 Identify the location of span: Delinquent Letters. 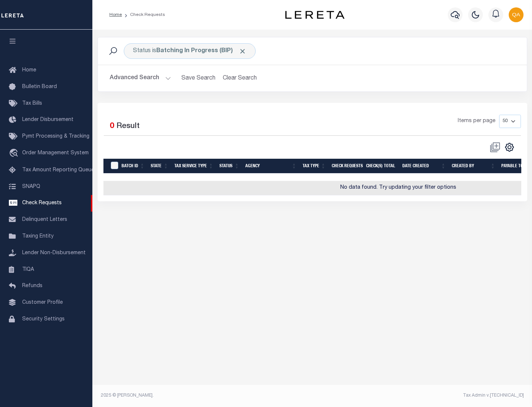
(45, 220).